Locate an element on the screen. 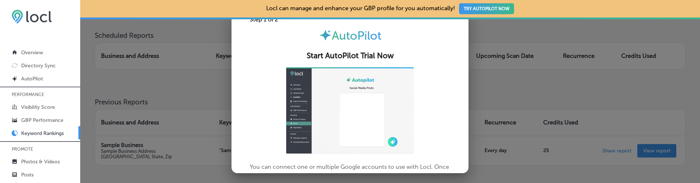 This screenshot has height=183, width=700. button: TRY AUTOPILOT NOW is located at coordinates (486, 9).